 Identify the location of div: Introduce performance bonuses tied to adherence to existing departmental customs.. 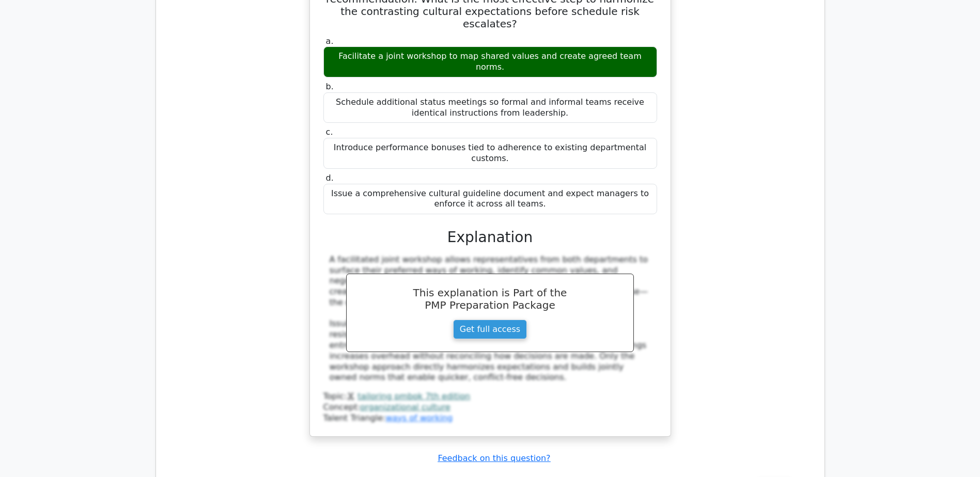
(491, 153).